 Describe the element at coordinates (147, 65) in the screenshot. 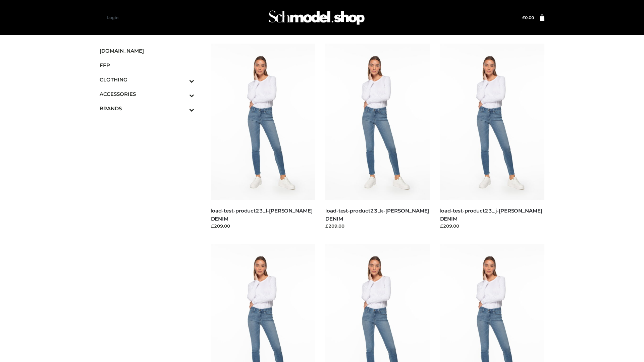

I see `a: FFP` at that location.